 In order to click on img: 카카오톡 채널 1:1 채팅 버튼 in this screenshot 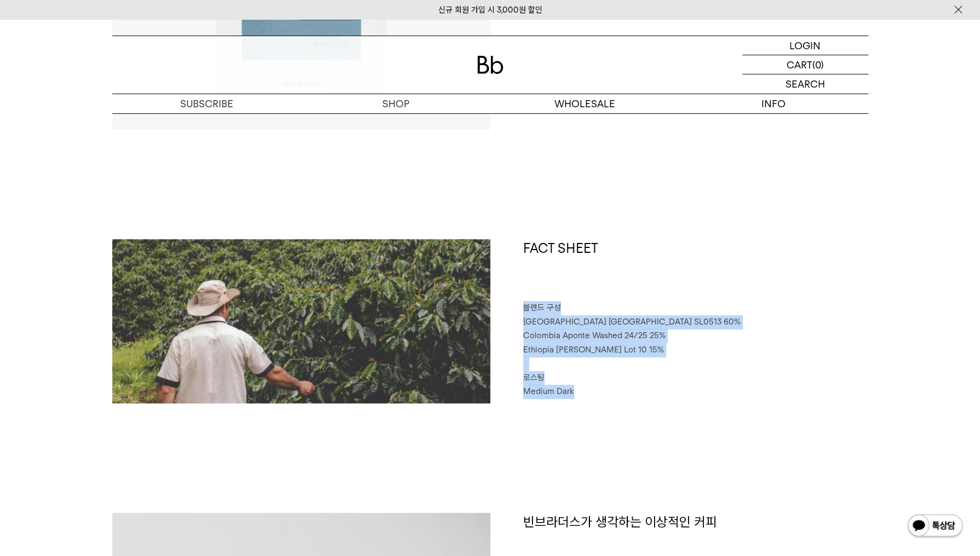, I will do `click(935, 527)`.